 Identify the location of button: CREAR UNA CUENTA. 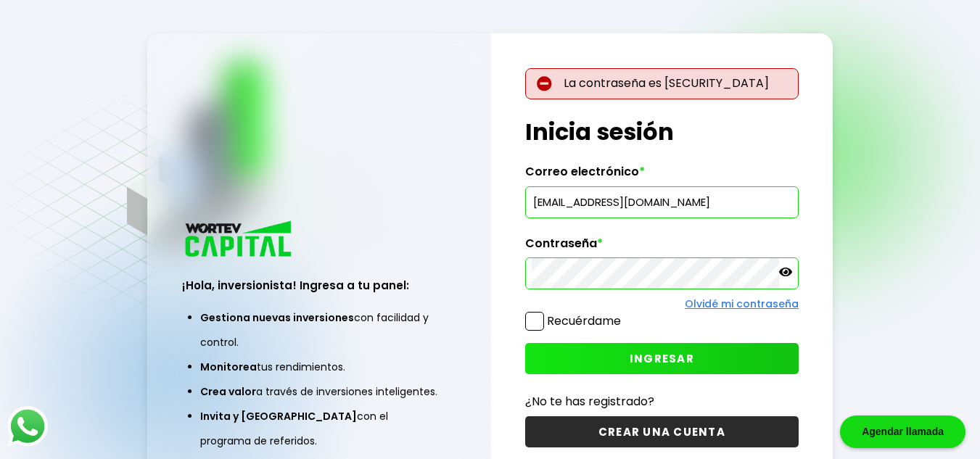
(661, 432).